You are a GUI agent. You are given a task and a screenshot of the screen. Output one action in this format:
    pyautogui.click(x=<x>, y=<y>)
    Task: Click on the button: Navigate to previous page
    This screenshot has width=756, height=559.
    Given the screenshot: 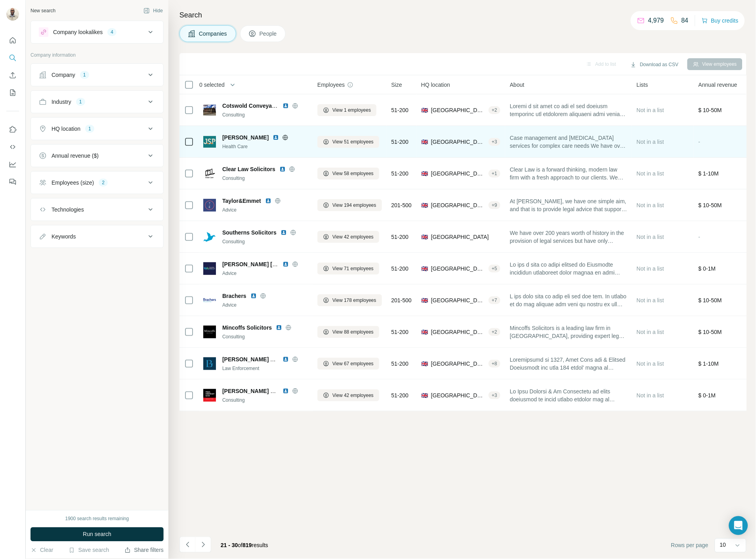 What is the action you would take?
    pyautogui.click(x=188, y=545)
    